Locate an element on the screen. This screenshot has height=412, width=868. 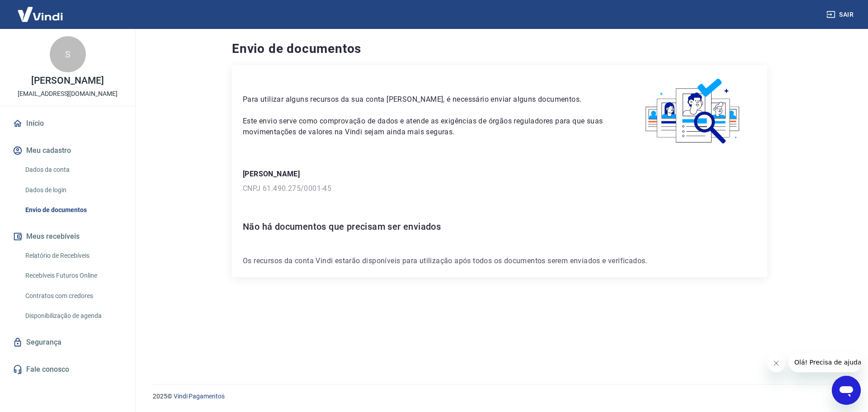
p: 2025 © is located at coordinates (499, 395).